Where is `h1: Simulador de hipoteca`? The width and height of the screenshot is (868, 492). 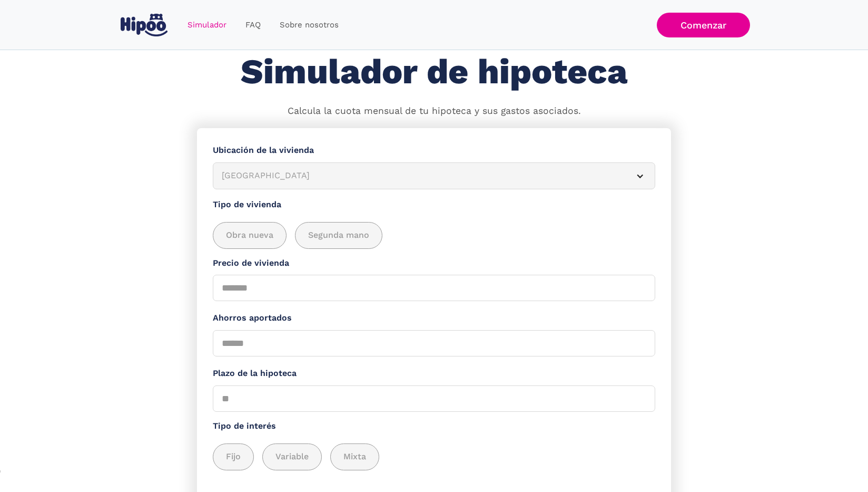 h1: Simulador de hipoteca is located at coordinates (434, 72).